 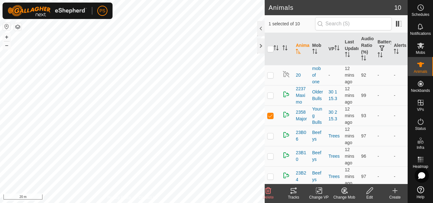 What do you see at coordinates (420, 193) in the screenshot?
I see `a: Help` at bounding box center [420, 193].